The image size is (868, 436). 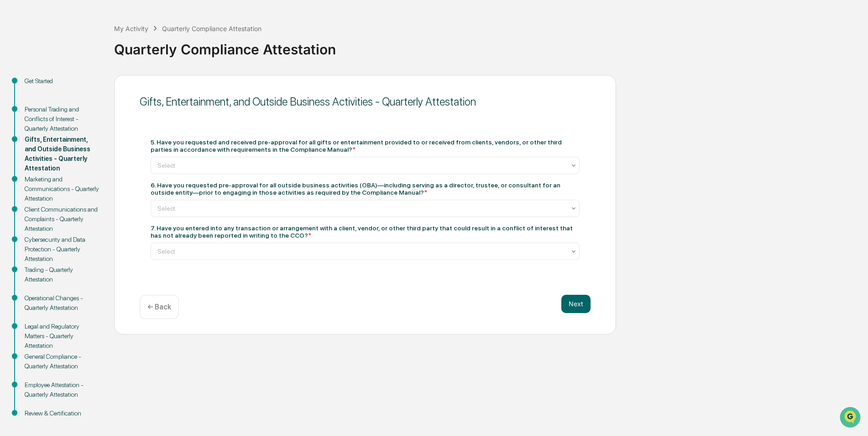 I want to click on span: Attestations, so click(x=94, y=120).